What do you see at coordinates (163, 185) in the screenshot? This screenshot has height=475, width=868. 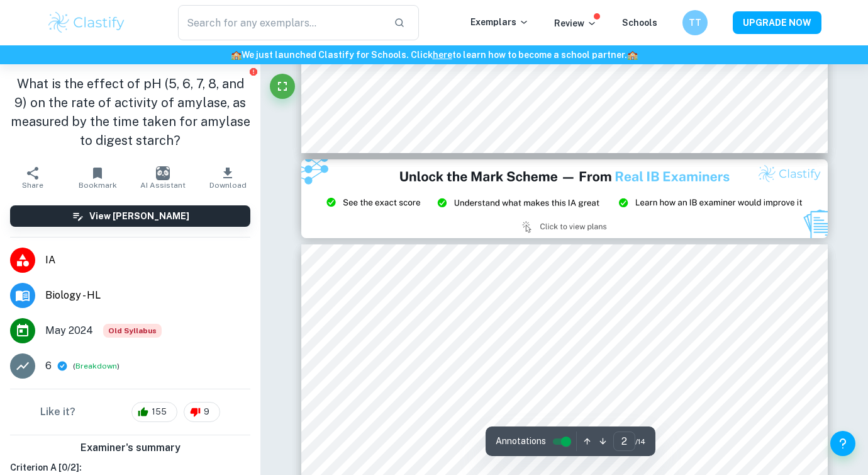 I see `span: AI Assistant` at bounding box center [163, 185].